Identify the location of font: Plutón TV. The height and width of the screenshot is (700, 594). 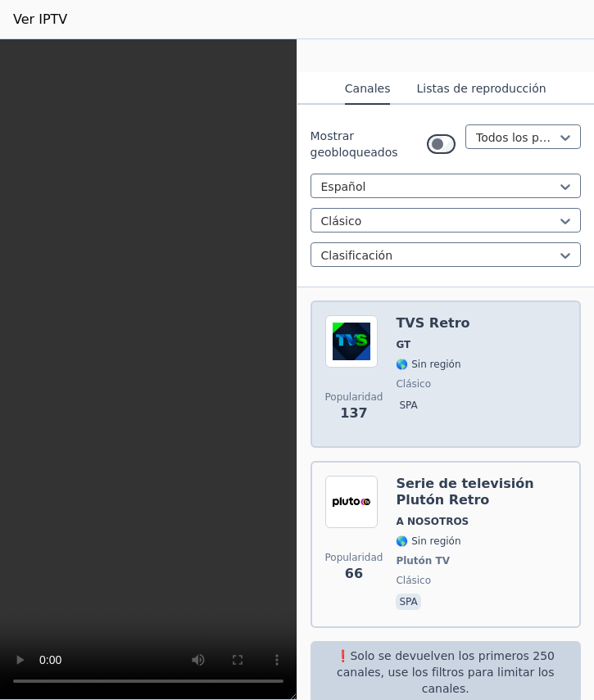
(423, 560).